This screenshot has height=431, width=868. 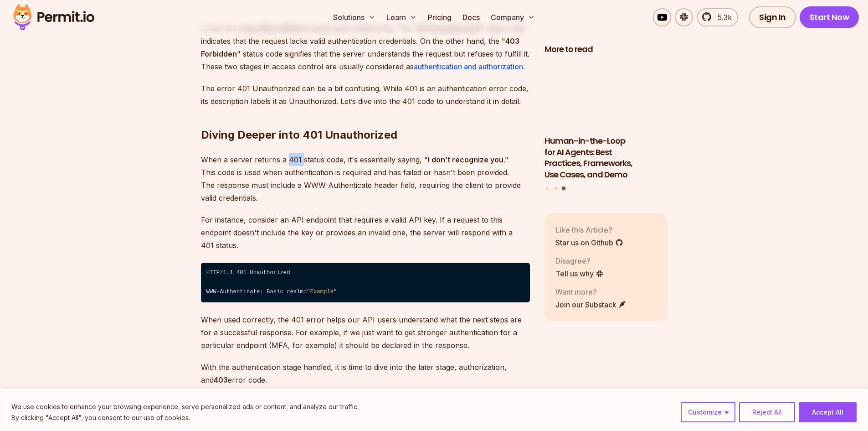 I want to click on span: 5.3k, so click(x=722, y=17).